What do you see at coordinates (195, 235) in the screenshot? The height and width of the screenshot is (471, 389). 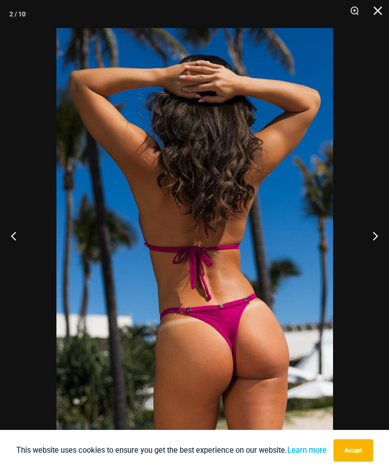 I see `img: Tight Rope Pink 319 Top 4228 Thong 06` at bounding box center [195, 235].